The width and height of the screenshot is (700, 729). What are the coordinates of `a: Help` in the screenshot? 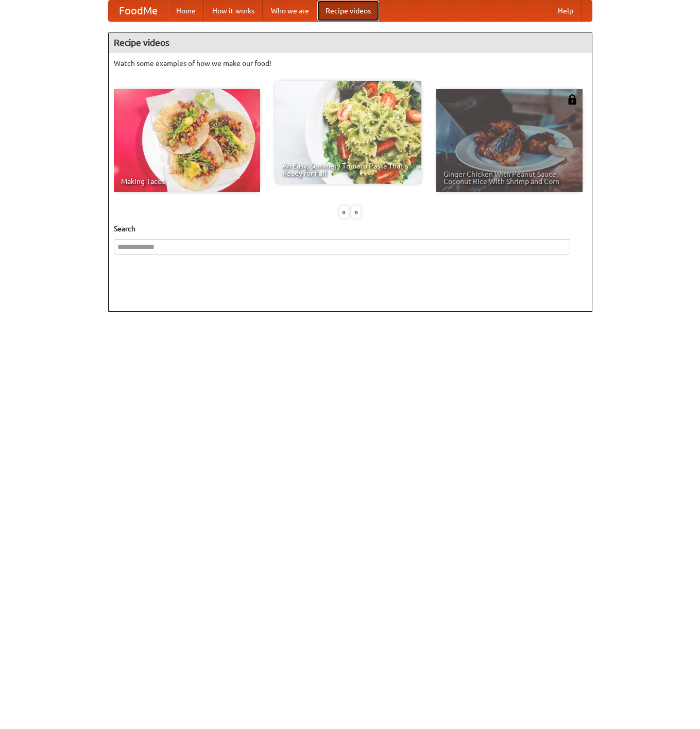 It's located at (565, 10).